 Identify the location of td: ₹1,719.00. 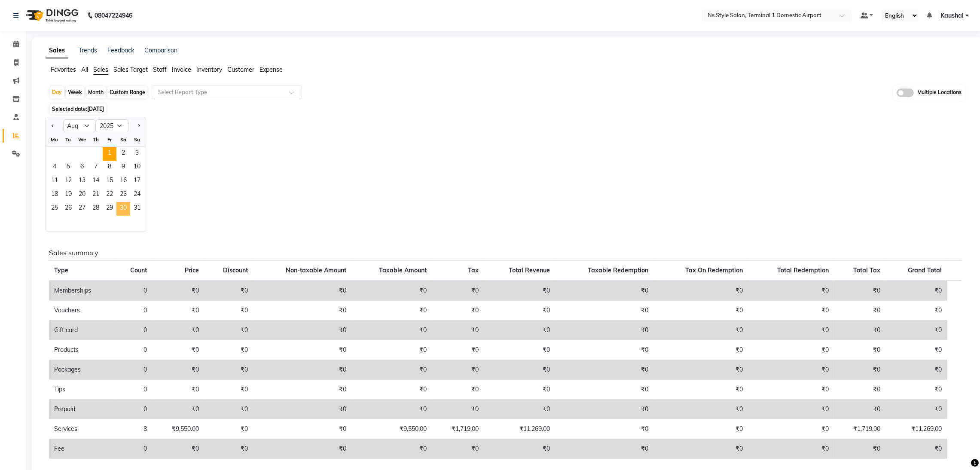
(457, 429).